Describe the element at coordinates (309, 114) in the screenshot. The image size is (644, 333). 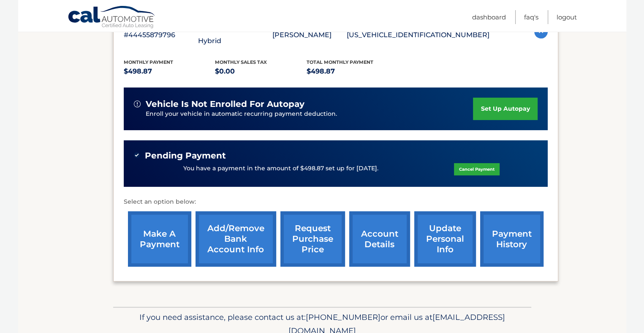
I see `p: Enroll your vehicle in automatic recurring payment deduction.` at that location.